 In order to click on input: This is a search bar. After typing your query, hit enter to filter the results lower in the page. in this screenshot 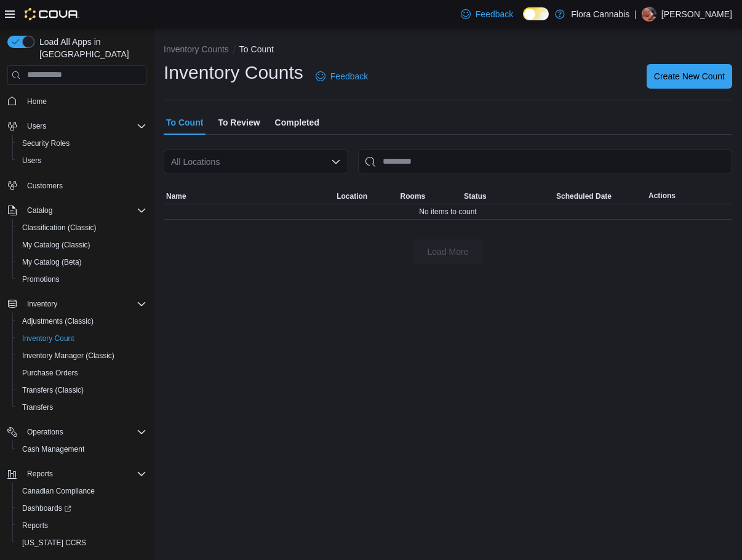, I will do `click(545, 162)`.